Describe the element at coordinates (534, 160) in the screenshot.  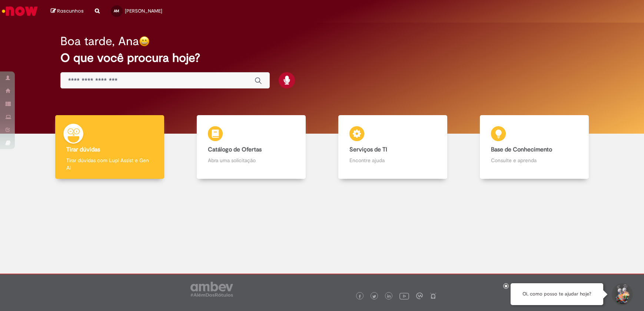
I see `p: Consulte e aprenda` at that location.